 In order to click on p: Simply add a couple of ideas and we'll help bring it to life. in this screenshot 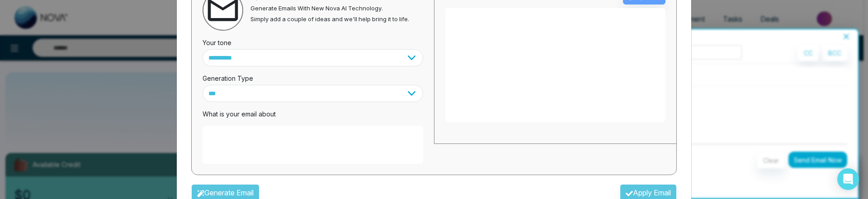, I will do `click(329, 19)`.